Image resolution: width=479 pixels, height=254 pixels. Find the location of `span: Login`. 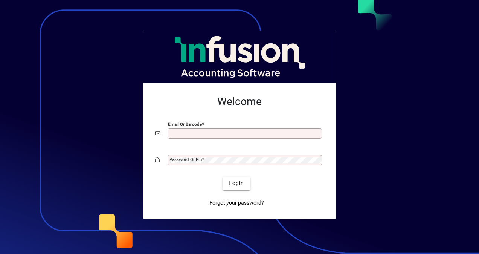

span: Login is located at coordinates (236, 183).